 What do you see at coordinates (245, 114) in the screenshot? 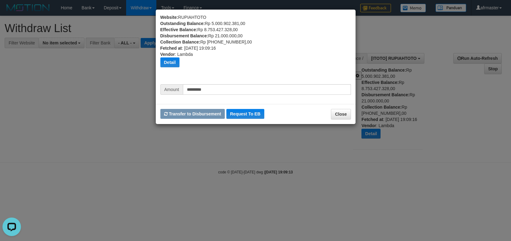
I see `button: Request To EB` at bounding box center [245, 114].